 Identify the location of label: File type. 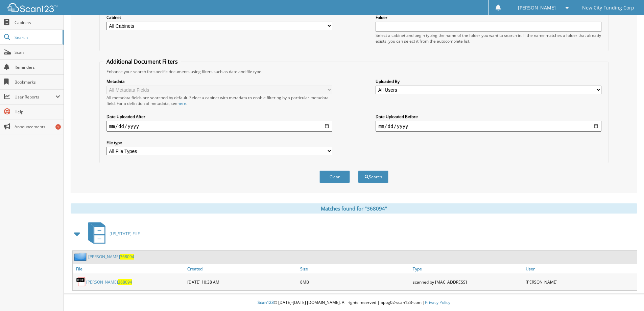
(220, 142).